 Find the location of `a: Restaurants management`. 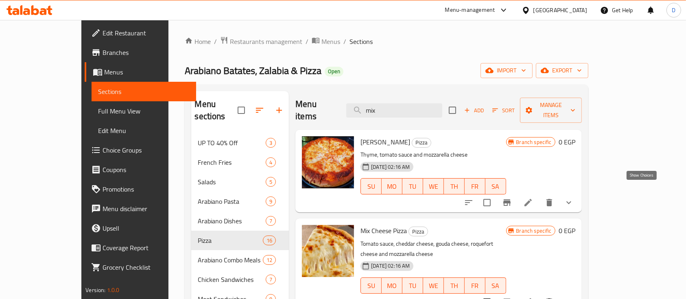

a: Restaurants management is located at coordinates (261, 42).